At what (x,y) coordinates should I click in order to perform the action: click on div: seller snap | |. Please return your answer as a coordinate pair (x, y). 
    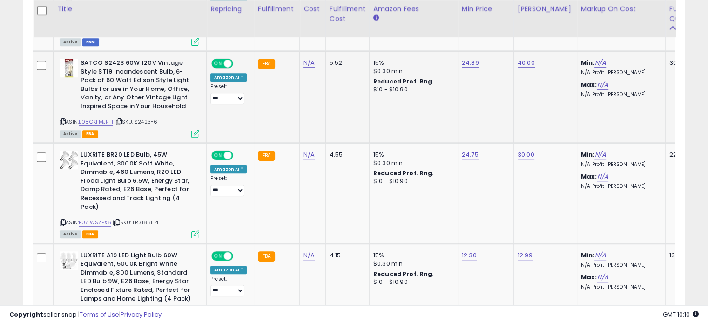
    Looking at the image, I should click on (85, 314).